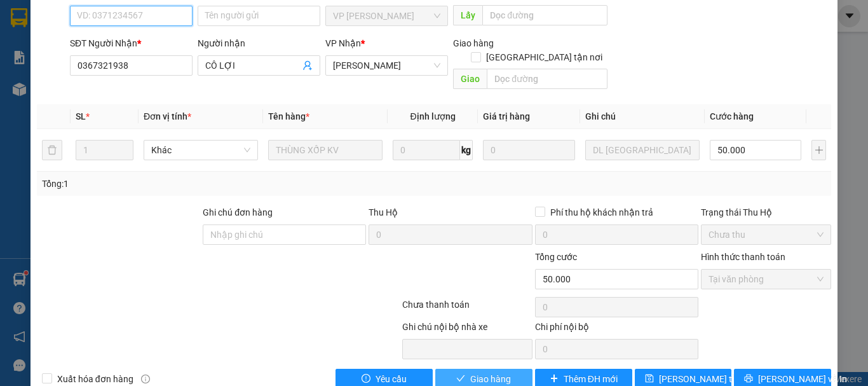 Image resolution: width=868 pixels, height=386 pixels. Describe the element at coordinates (765, 279) in the screenshot. I see `span: Tại văn phòng` at that location.